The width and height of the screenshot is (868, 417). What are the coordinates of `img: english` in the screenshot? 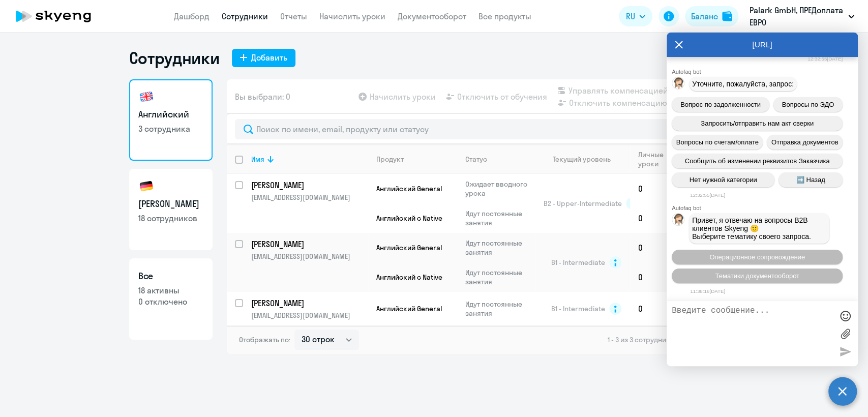 It's located at (147, 96).